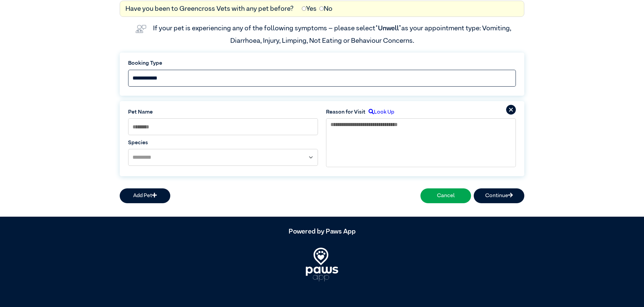 The height and width of the screenshot is (307, 644). Describe the element at coordinates (322, 231) in the screenshot. I see `h5: Powered by Paws App` at that location.